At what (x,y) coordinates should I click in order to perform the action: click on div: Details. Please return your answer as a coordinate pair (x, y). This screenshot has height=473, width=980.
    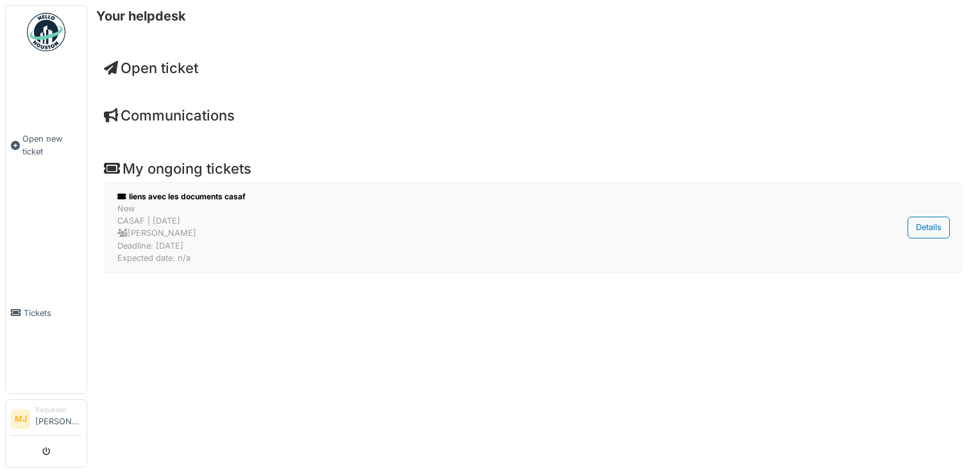
    Looking at the image, I should click on (929, 227).